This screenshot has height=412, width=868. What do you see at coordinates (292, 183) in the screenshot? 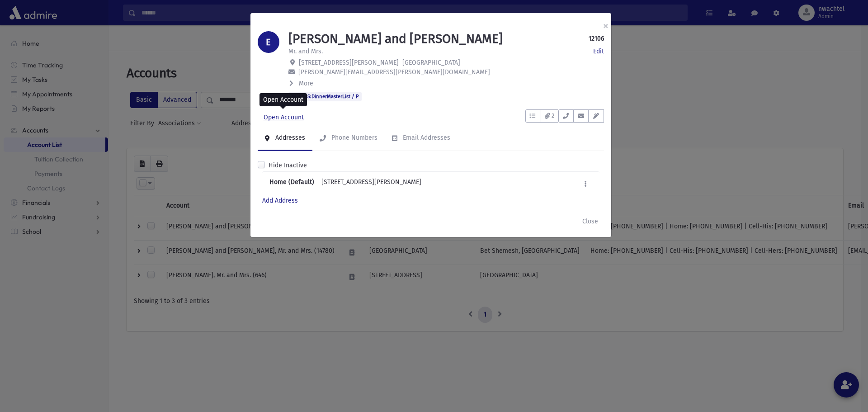
I see `b: Home (Default)` at bounding box center [292, 183].